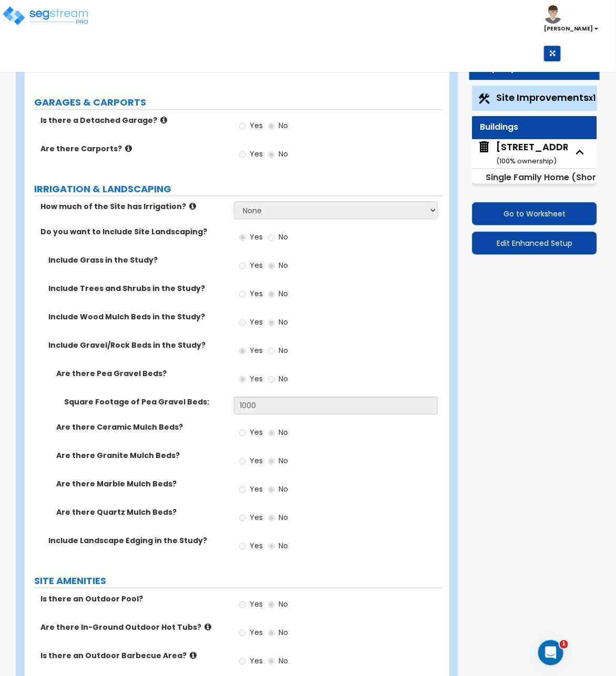 The height and width of the screenshot is (676, 616). What do you see at coordinates (522, 153) in the screenshot?
I see `span: 4190 Sunnyhill Dr` at bounding box center [522, 153].